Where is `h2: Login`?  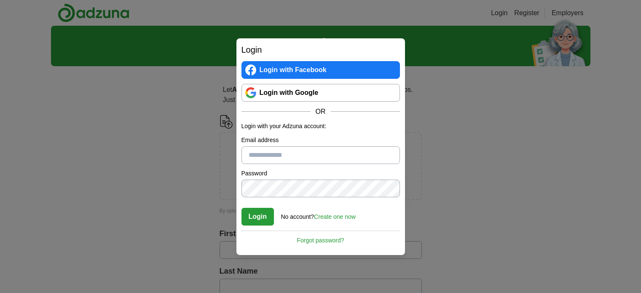 h2: Login is located at coordinates (321, 50).